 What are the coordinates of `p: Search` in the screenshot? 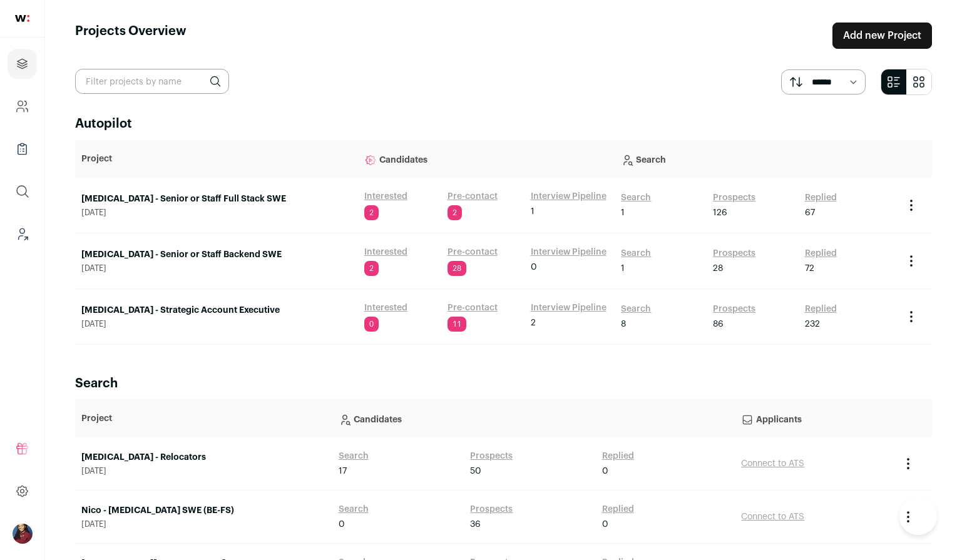 It's located at (756, 159).